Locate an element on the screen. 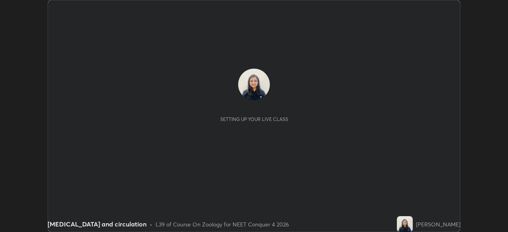 This screenshot has height=232, width=508. div: Setting up your live class is located at coordinates (254, 119).